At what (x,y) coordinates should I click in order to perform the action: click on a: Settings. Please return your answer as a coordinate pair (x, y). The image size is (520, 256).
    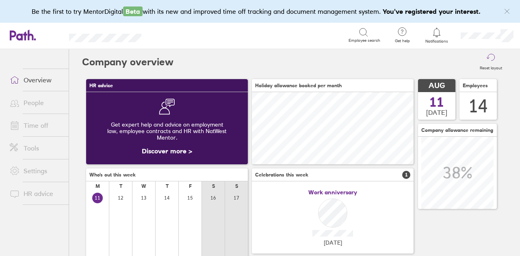
    Looking at the image, I should click on (36, 171).